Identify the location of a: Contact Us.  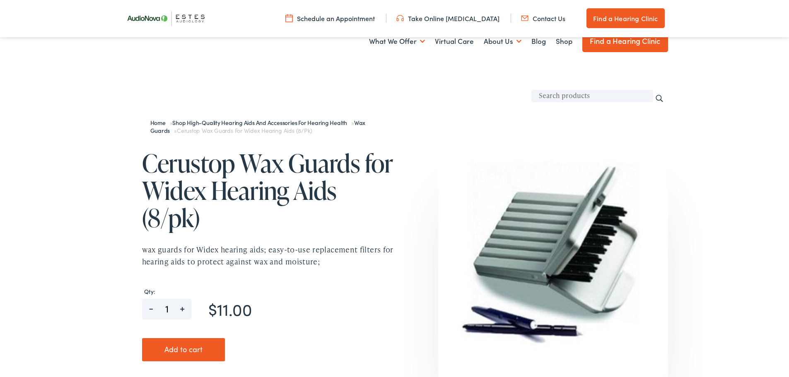
(543, 18).